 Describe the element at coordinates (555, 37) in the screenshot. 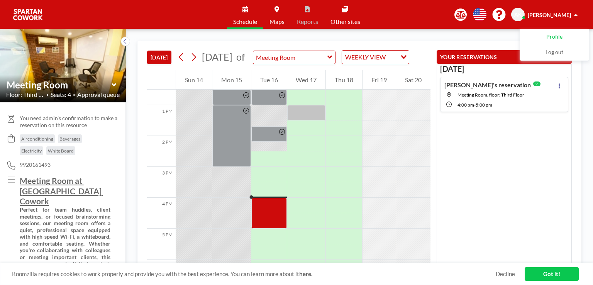

I see `a: Profile` at that location.